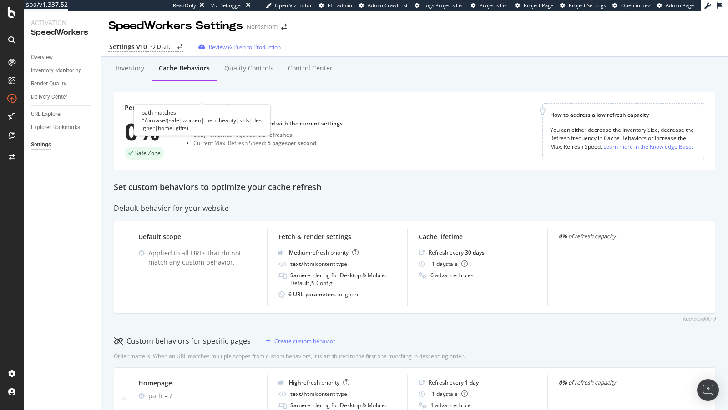 This screenshot has height=410, width=728. What do you see at coordinates (124, 399) in the screenshot?
I see `div: caret-up` at bounding box center [124, 399].